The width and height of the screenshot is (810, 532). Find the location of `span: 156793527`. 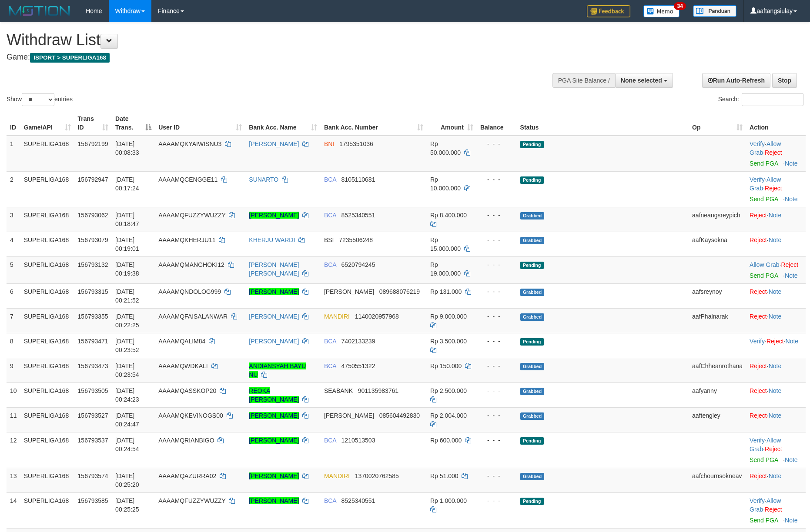

span: 156793527 is located at coordinates (93, 415).